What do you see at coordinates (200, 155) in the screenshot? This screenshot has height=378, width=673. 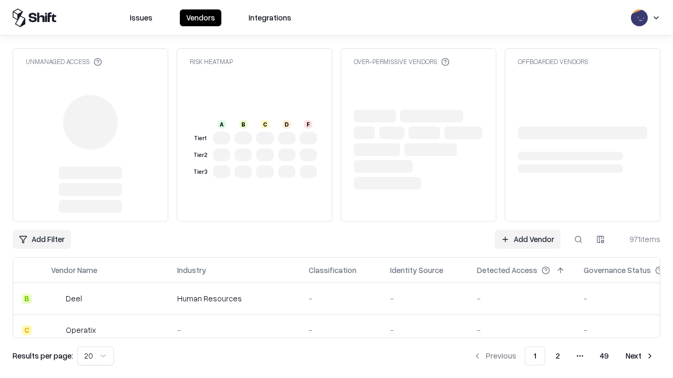 I see `div: Tier 2` at bounding box center [200, 155].